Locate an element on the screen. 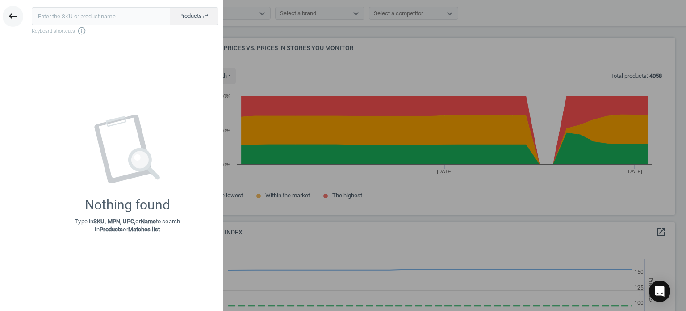 The image size is (686, 311). i: swap_horiz is located at coordinates (206, 16).